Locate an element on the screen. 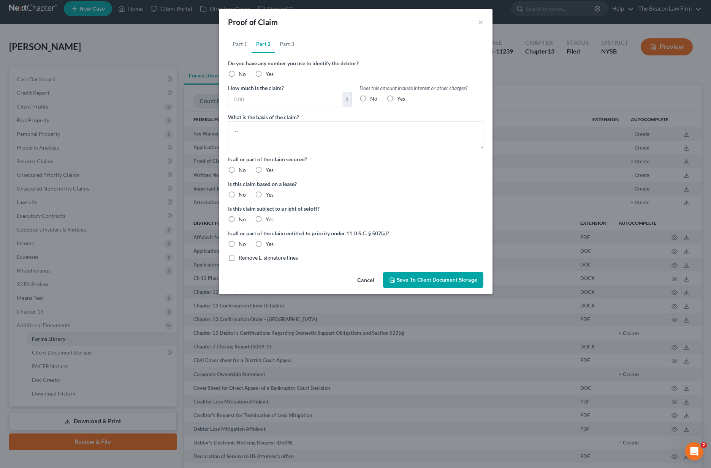 The image size is (711, 468). a: Part 3 is located at coordinates (287, 44).